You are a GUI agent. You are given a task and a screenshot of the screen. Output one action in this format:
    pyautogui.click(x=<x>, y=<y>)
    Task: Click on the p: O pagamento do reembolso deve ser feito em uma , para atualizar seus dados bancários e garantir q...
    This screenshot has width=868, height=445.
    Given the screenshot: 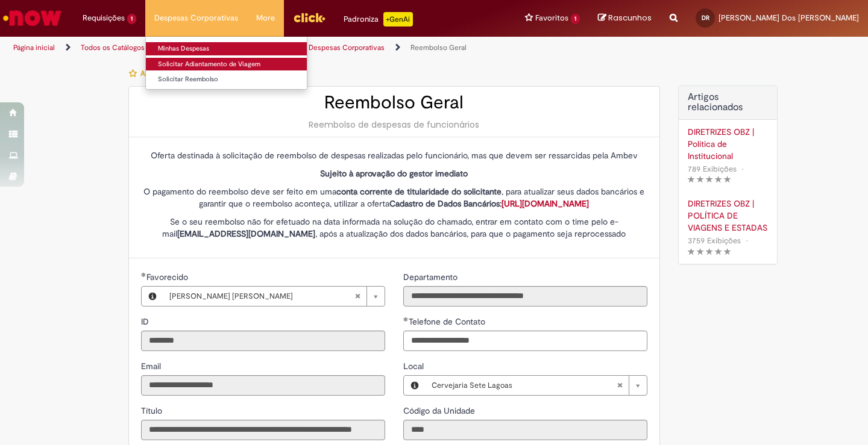 What is the action you would take?
    pyautogui.click(x=395, y=197)
    